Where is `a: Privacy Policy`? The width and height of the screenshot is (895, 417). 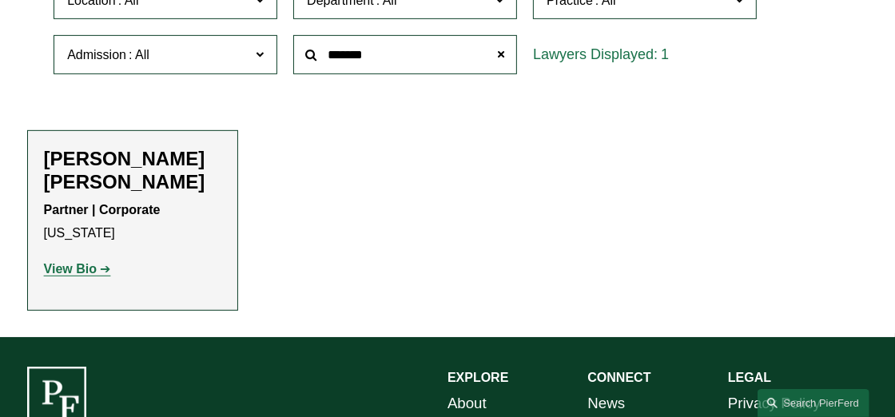 a: Privacy Policy is located at coordinates (774, 403).